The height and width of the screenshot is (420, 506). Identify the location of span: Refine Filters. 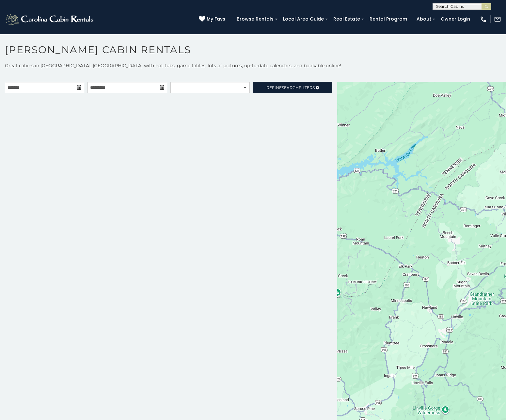
(291, 88).